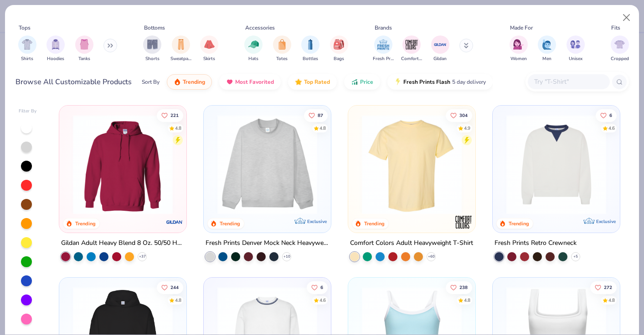 The image size is (644, 335). Describe the element at coordinates (398, 82) in the screenshot. I see `img: flash.gif` at that location.